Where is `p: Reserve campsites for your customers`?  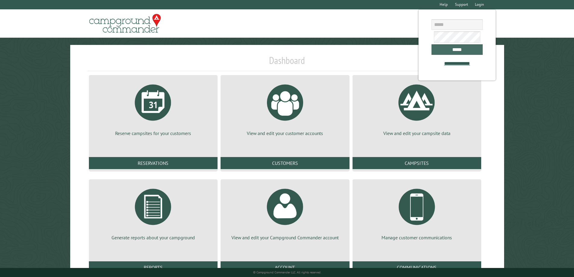
p: Reserve campsites for your customers is located at coordinates (153, 133).